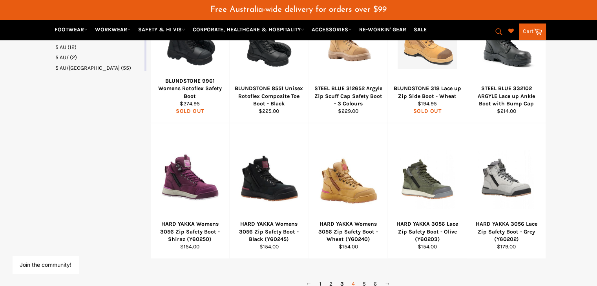 This screenshot has height=286, width=597. I want to click on span: (55), so click(126, 68).